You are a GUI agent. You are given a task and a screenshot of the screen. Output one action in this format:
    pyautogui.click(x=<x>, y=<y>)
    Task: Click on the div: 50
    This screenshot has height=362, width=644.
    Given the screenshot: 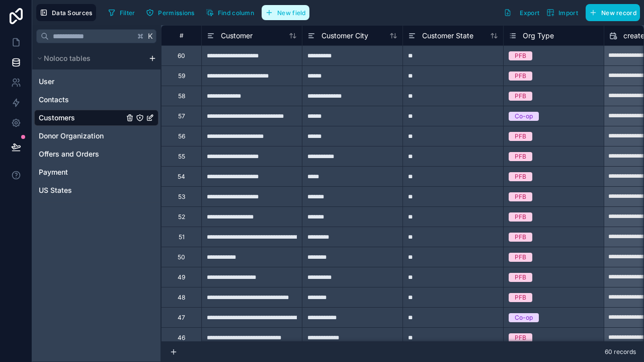 What is the action you would take?
    pyautogui.click(x=181, y=257)
    